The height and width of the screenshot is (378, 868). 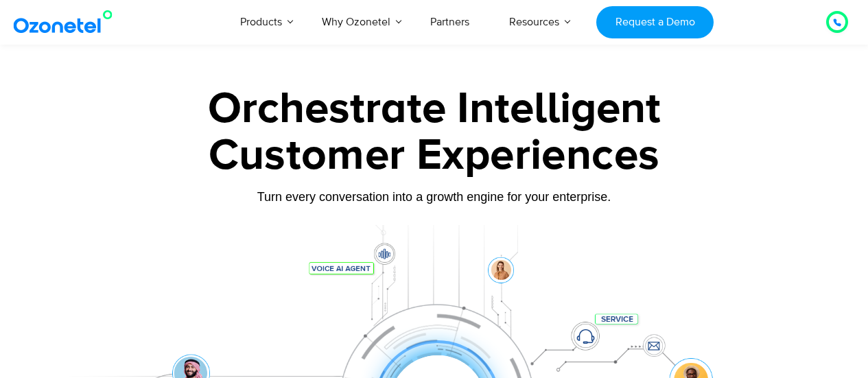 What do you see at coordinates (434, 156) in the screenshot?
I see `div: Customer Experiences` at bounding box center [434, 156].